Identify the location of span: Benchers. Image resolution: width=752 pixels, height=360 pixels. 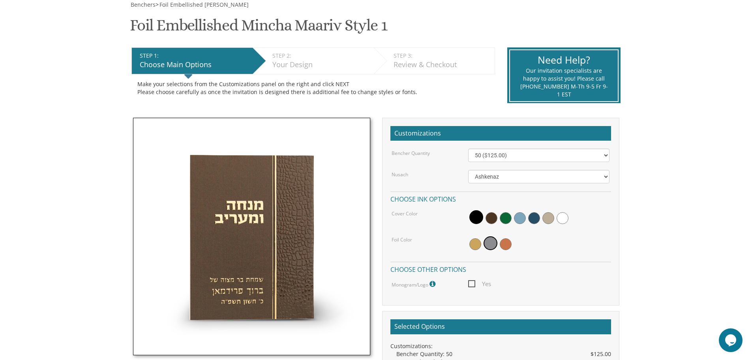
(143, 4).